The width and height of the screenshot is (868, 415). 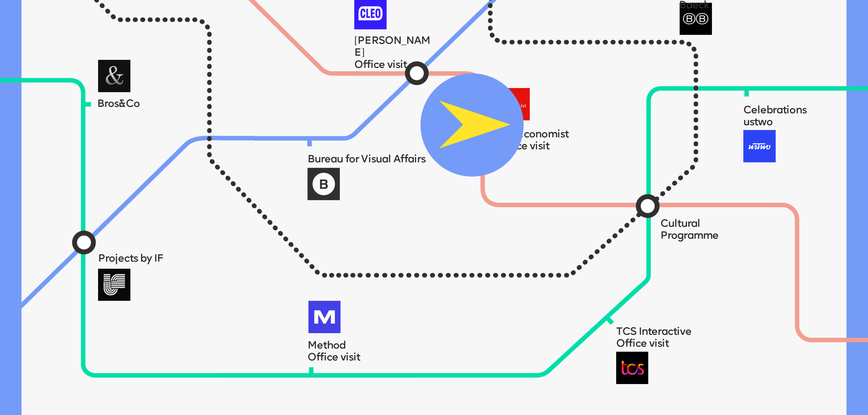 I want to click on span: The Economist, so click(x=533, y=134).